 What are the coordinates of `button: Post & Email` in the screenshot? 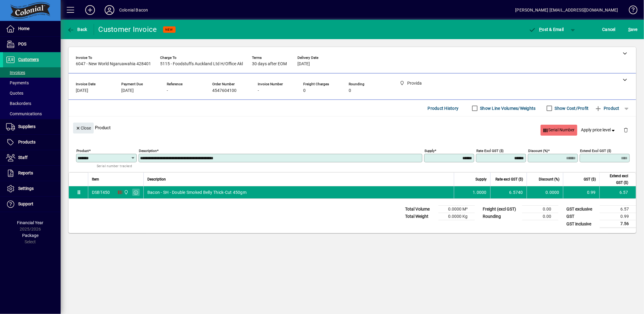 It's located at (547, 30).